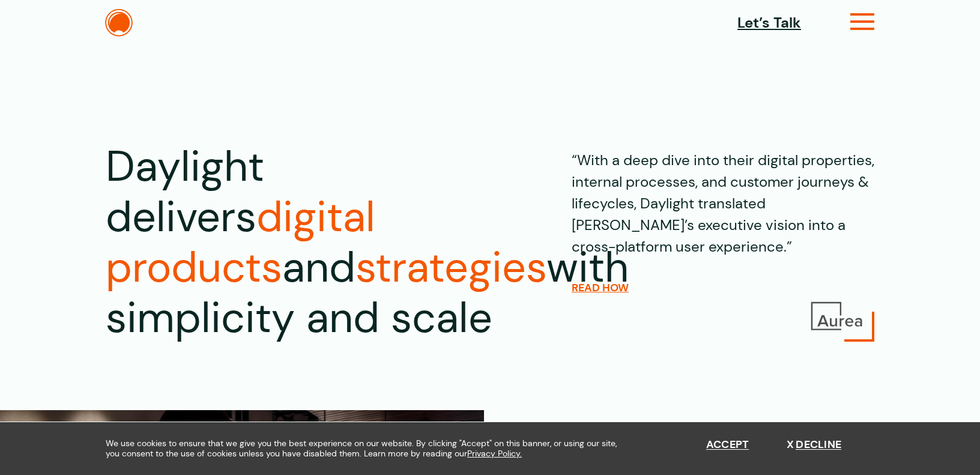 The image size is (980, 475). I want to click on a: Privacy Policy., so click(494, 453).